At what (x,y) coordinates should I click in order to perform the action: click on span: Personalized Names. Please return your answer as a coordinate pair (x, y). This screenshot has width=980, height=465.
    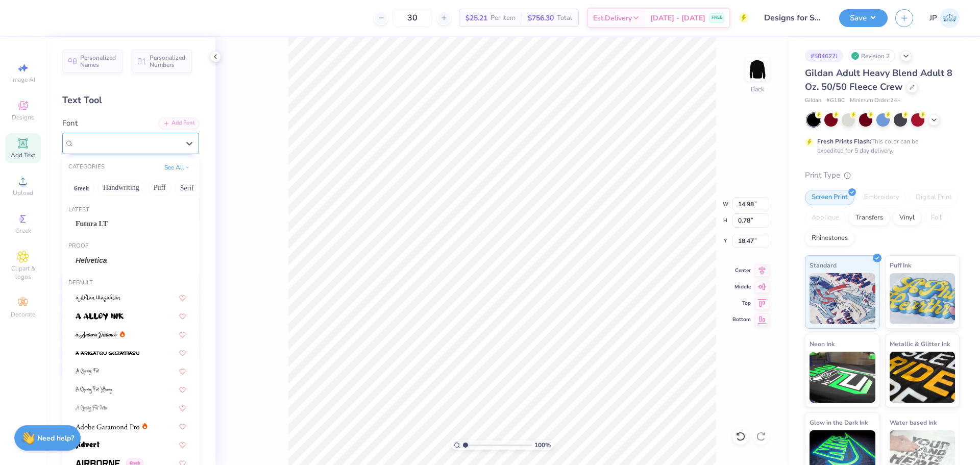
    Looking at the image, I should click on (98, 61).